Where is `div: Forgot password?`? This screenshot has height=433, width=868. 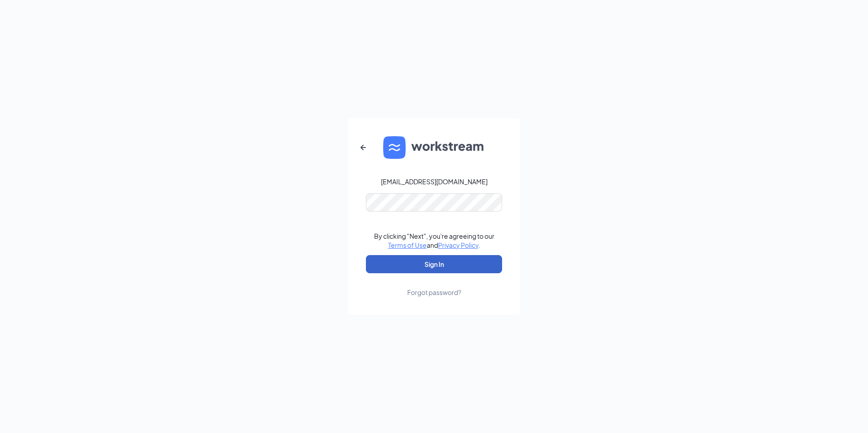 div: Forgot password? is located at coordinates (434, 292).